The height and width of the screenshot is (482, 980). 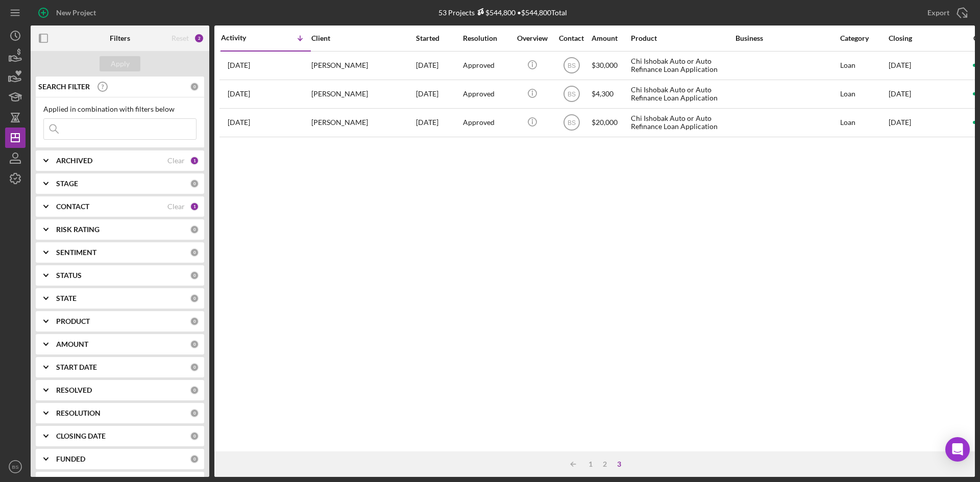 I want to click on b: Filters, so click(x=120, y=38).